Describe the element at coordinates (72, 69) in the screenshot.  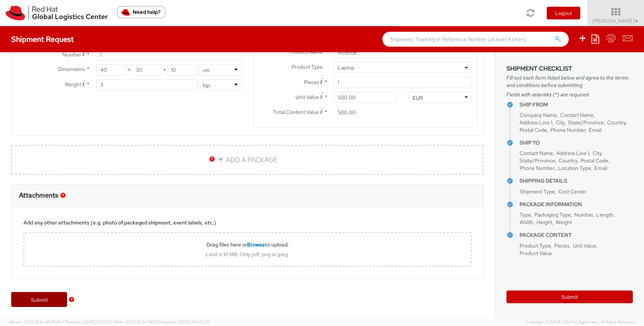
I see `span: Dimensions` at that location.